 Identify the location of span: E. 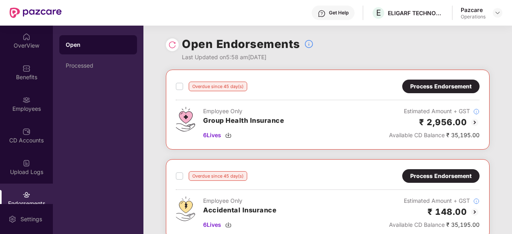
(379, 13).